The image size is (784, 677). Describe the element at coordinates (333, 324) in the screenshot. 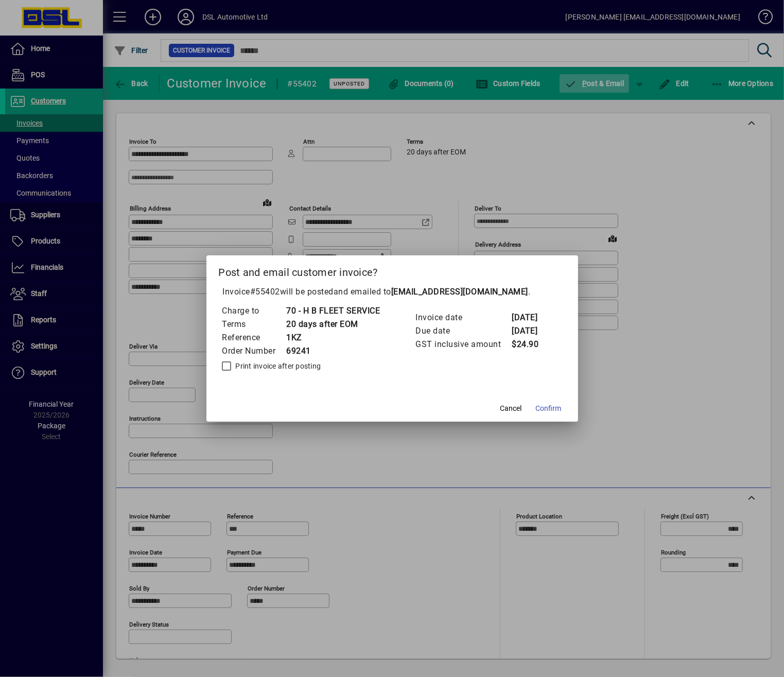

I see `td: 20 days after EOM` at that location.